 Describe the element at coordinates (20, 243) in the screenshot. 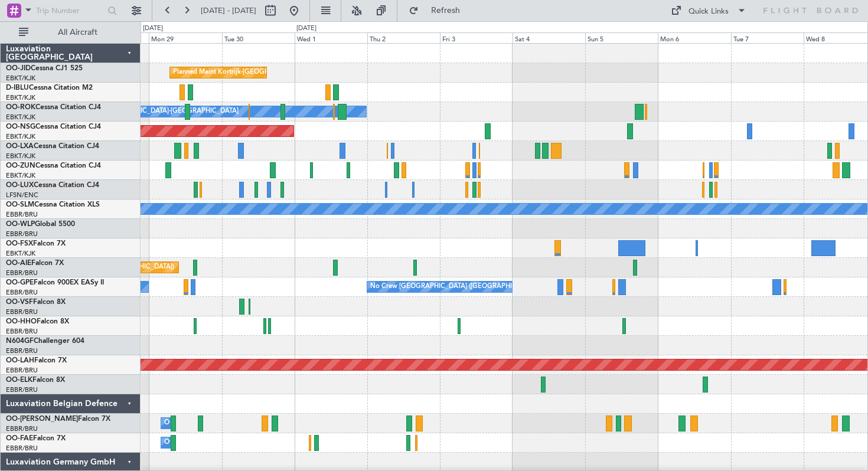

I see `span: OO-FSX` at that location.